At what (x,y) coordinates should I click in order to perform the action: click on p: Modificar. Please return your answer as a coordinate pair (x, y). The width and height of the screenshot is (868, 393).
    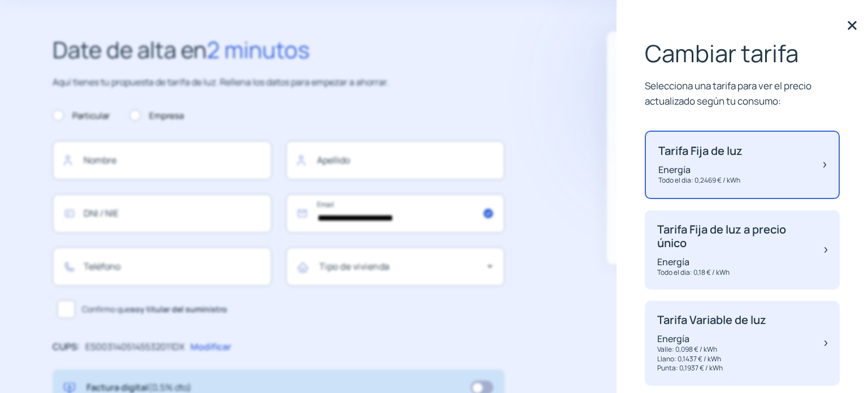
    Looking at the image, I should click on (211, 347).